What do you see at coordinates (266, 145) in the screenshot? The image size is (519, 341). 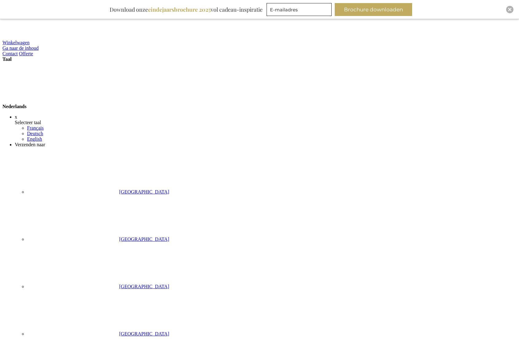 I see `div: Verzenden naar` at bounding box center [266, 145].